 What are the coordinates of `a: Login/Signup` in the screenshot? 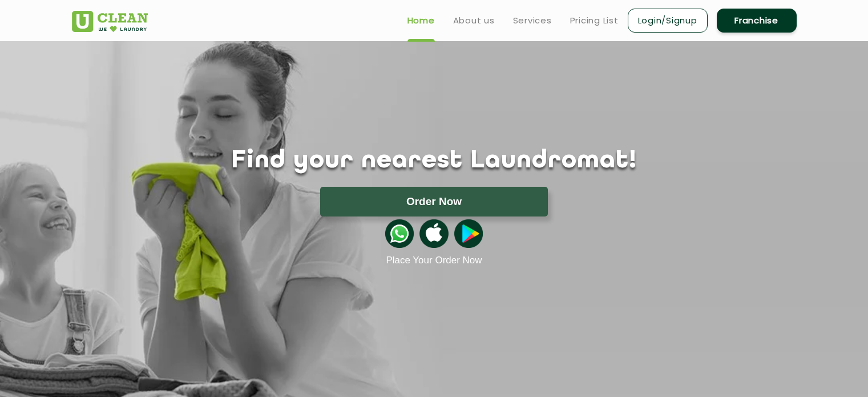 It's located at (668, 20).